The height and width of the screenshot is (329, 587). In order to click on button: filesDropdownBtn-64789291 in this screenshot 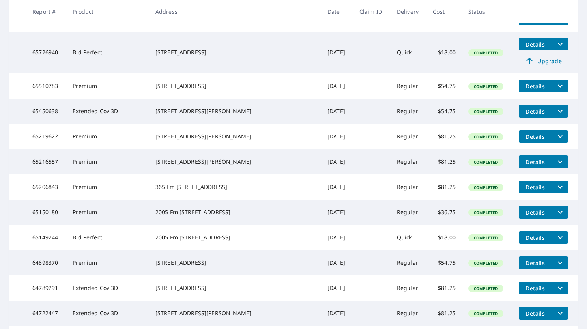, I will do `click(559, 288)`.